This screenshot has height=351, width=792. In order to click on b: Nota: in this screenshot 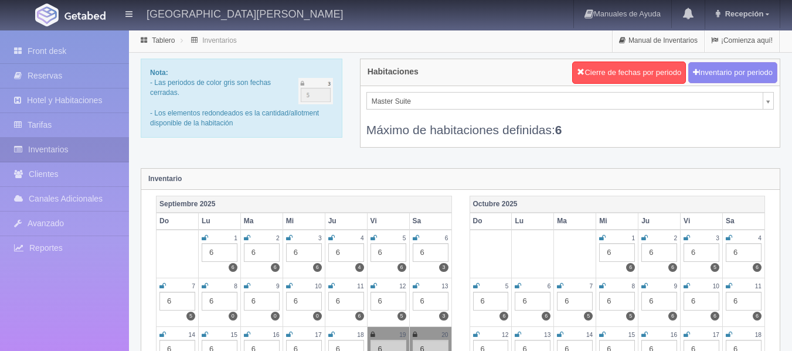, I will do `click(159, 73)`.